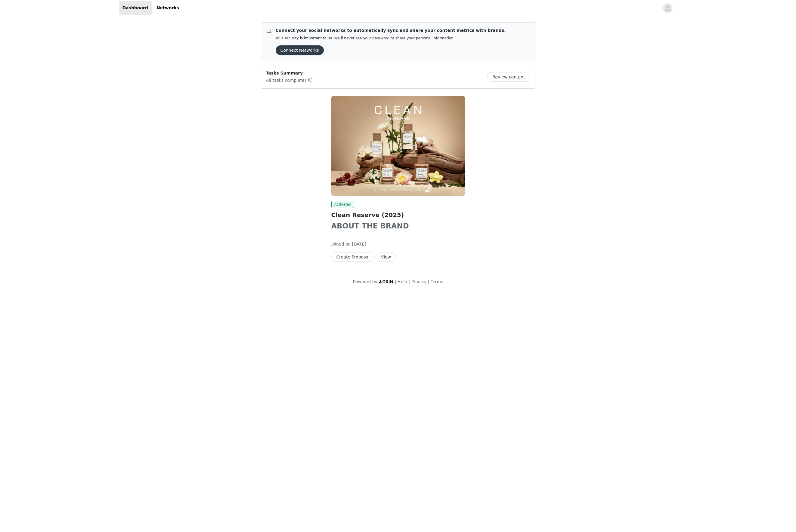 The width and height of the screenshot is (796, 532). I want to click on button: Create Proposal, so click(353, 257).